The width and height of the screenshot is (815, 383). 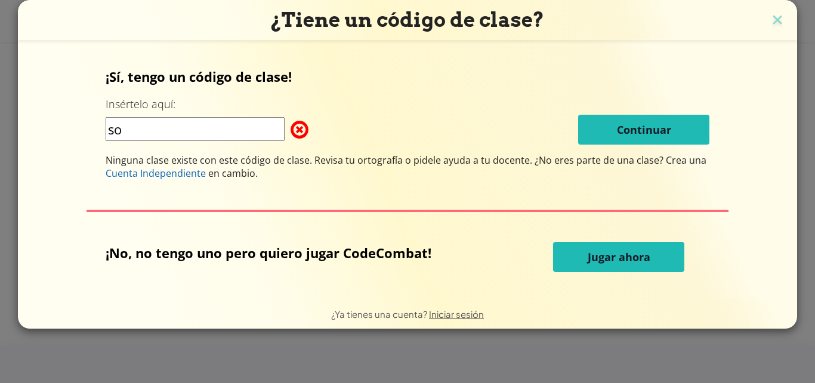 What do you see at coordinates (156, 173) in the screenshot?
I see `font: Cuenta Independiente` at bounding box center [156, 173].